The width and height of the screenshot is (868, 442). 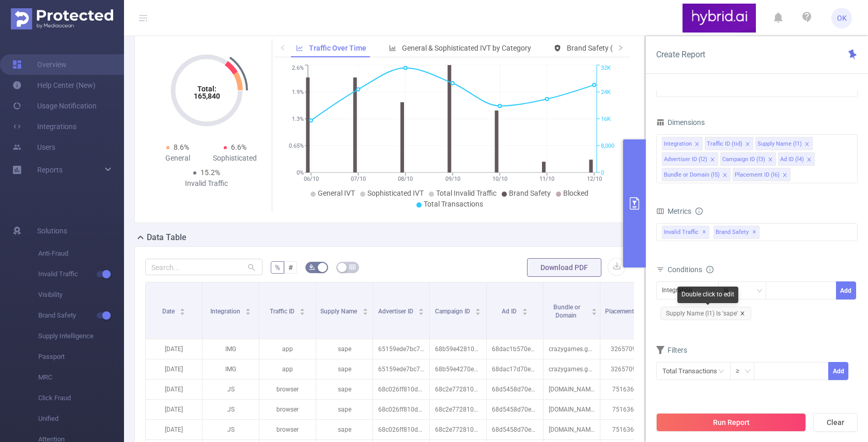 I want to click on span: Metrics, so click(x=673, y=211).